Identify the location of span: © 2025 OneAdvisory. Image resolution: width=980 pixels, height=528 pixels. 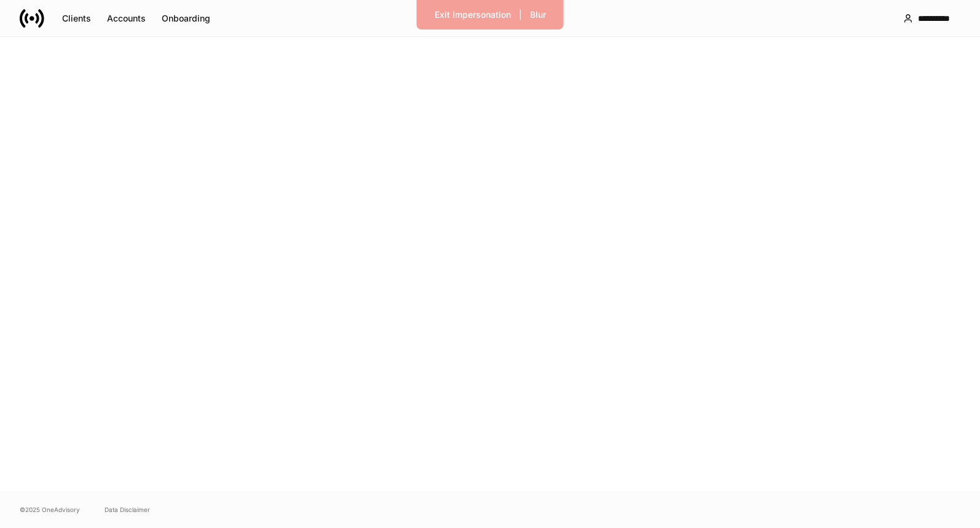
(50, 510).